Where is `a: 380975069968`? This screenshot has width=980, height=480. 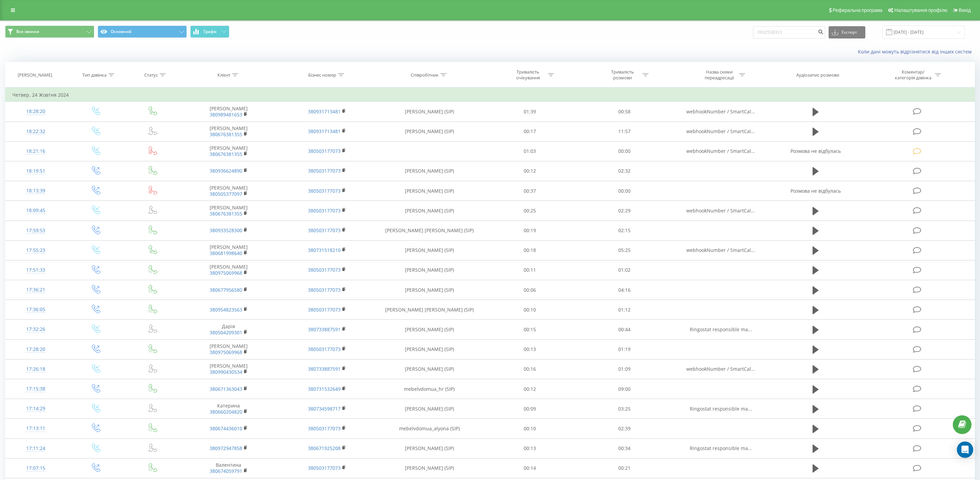
a: 380975069968 is located at coordinates (226, 352).